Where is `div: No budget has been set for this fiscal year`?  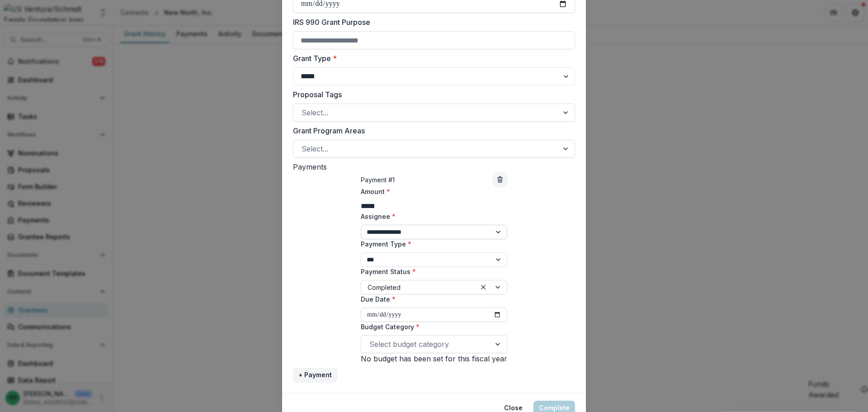
div: No budget has been set for this fiscal year is located at coordinates (434, 359).